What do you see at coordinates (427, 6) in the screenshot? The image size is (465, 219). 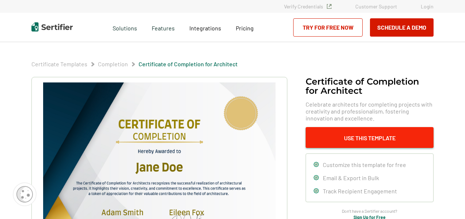 I see `a: Login` at bounding box center [427, 6].